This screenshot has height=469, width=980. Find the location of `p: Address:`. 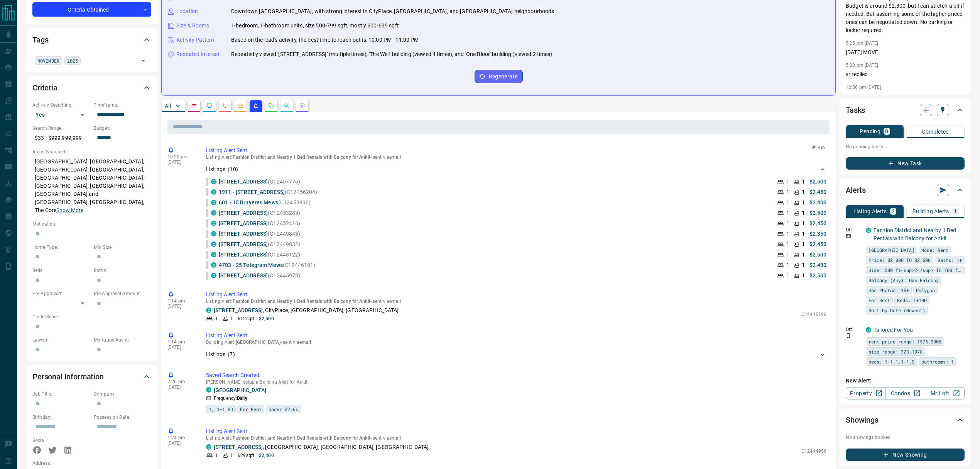

p: Address: is located at coordinates (92, 463).